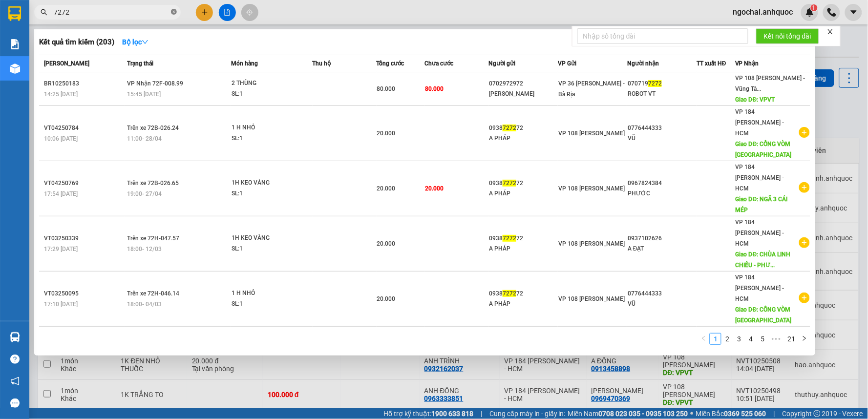 The image size is (868, 419). What do you see at coordinates (44, 12) in the screenshot?
I see `span: search` at bounding box center [44, 12].